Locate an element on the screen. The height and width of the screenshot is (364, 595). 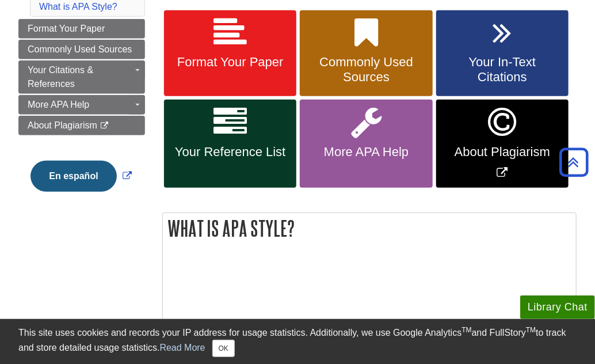
button: Close is located at coordinates (224, 348).